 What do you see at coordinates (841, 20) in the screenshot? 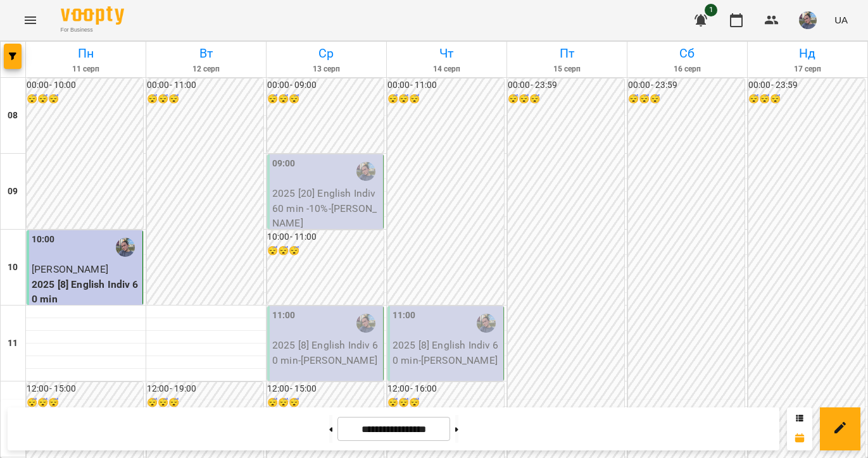
I see `span: UA` at bounding box center [841, 20].